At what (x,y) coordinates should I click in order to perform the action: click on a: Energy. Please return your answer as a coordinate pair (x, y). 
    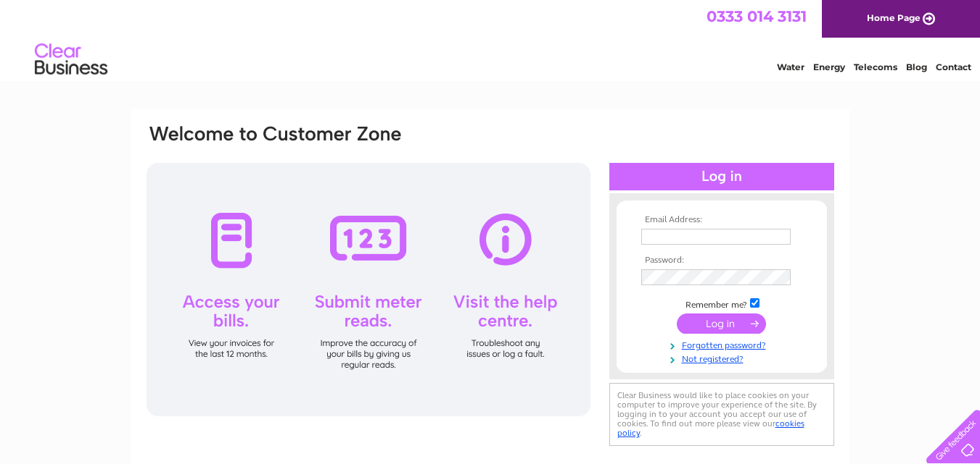
    Looking at the image, I should click on (829, 67).